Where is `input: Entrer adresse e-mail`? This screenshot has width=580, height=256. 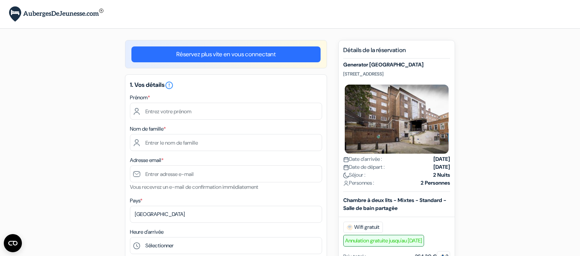
input: Entrer adresse e-mail is located at coordinates (226, 174).